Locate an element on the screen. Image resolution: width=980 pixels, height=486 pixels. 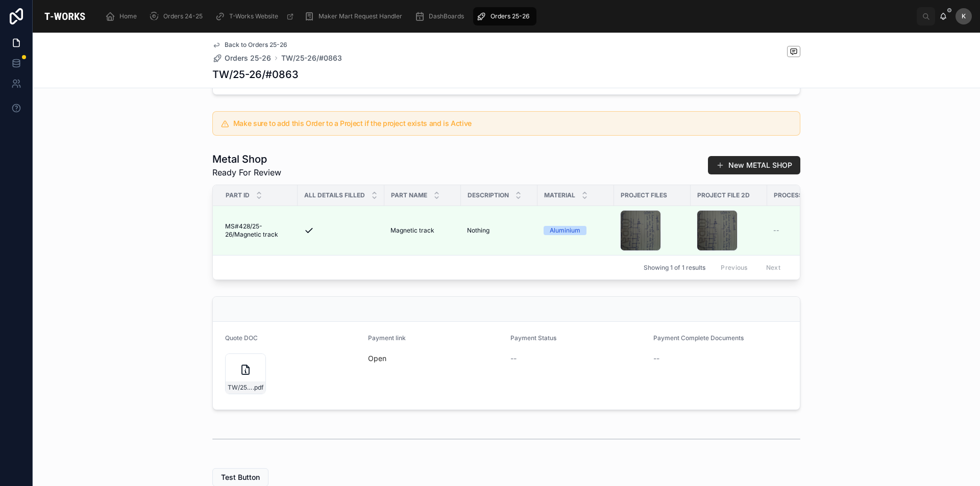
div: Aluminium is located at coordinates (565, 230).